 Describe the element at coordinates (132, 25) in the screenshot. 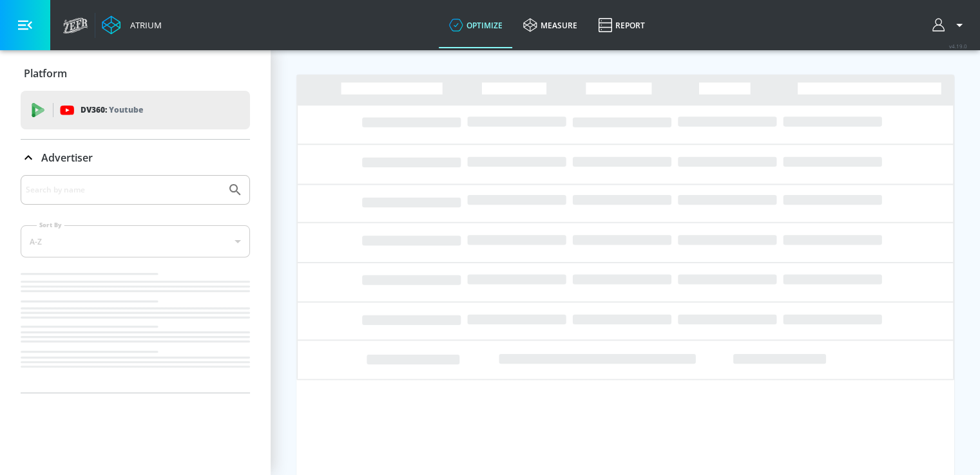

I see `a: Atrium` at that location.